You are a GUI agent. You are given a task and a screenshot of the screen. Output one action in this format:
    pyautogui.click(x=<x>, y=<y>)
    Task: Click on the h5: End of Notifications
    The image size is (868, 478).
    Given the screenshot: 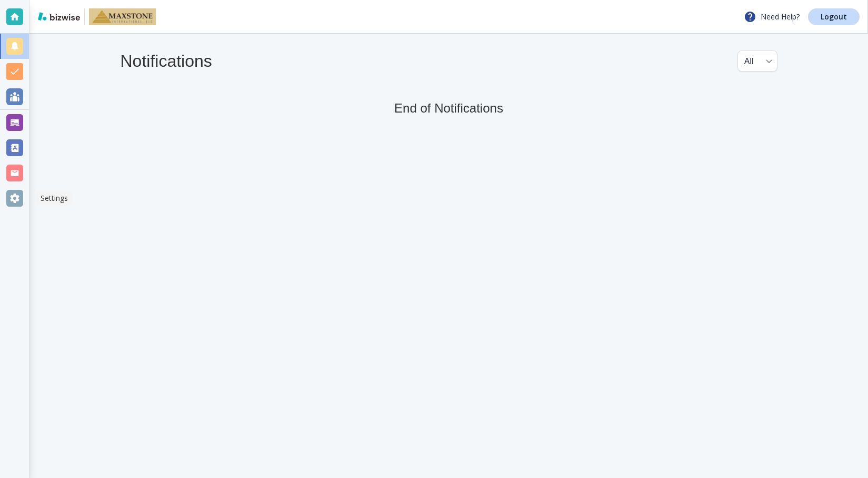 What is the action you would take?
    pyautogui.click(x=448, y=108)
    